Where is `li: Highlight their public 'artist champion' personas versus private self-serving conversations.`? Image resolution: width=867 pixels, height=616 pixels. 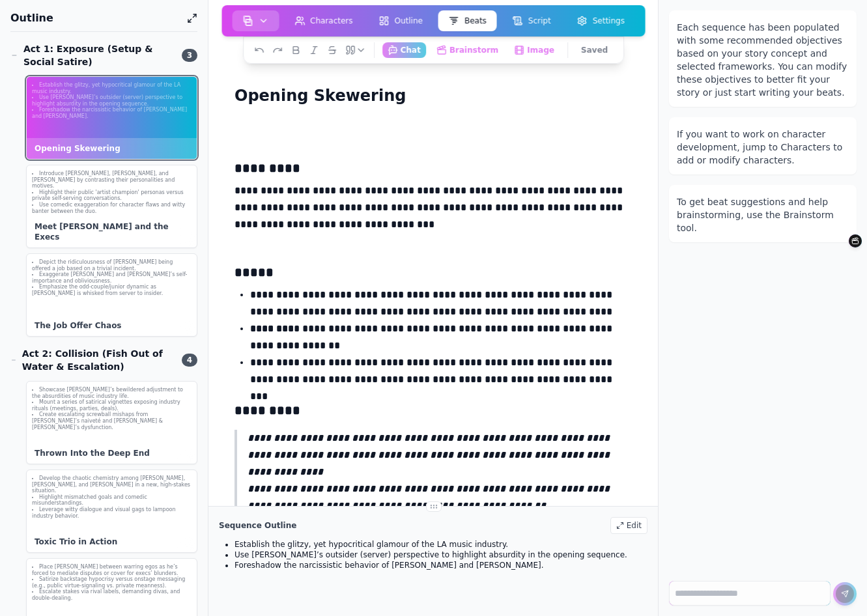 li: Highlight their public 'artist champion' personas versus private self-serving conversations. is located at coordinates (111, 196).